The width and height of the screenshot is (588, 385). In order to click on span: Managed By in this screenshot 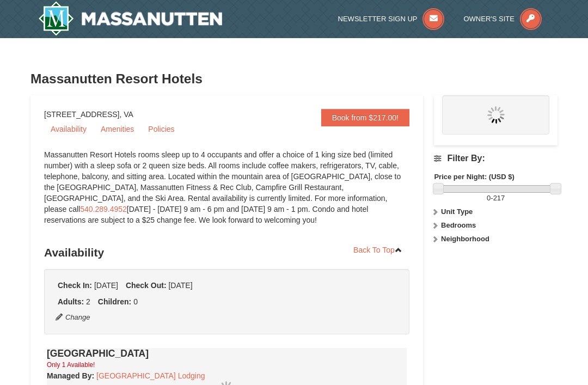, I will do `click(69, 375)`.